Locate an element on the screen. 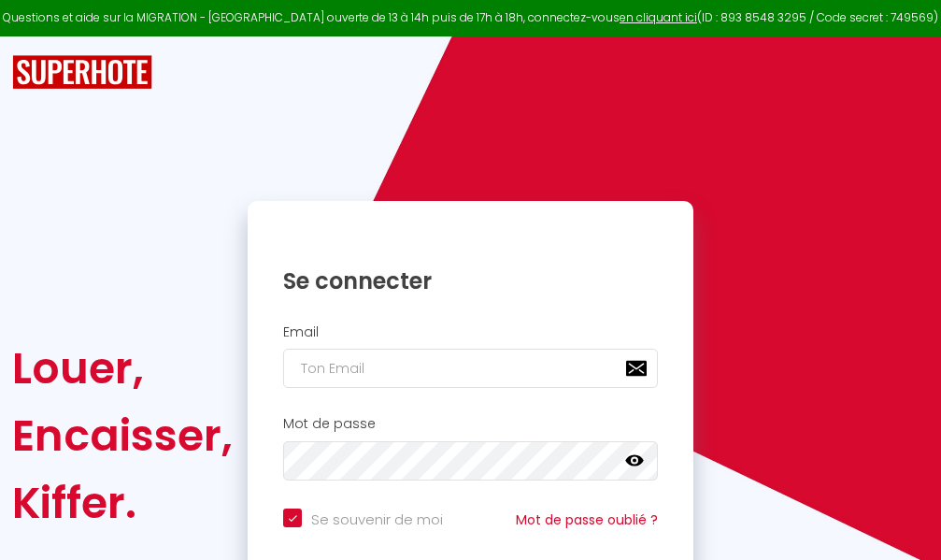  input: Ton Email is located at coordinates (470, 368).